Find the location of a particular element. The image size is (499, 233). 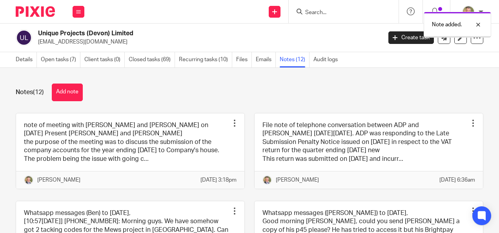

button: Add note is located at coordinates (67, 92).